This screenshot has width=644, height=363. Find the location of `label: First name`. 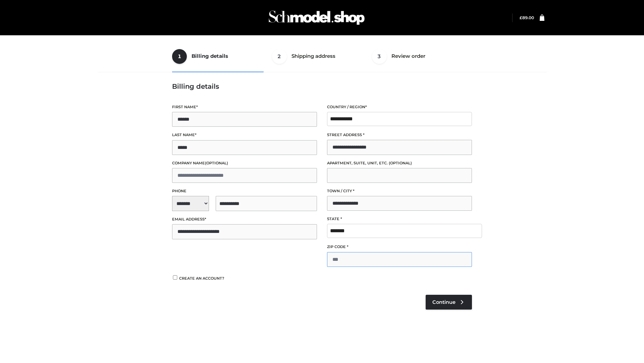

label: First name is located at coordinates (244, 107).